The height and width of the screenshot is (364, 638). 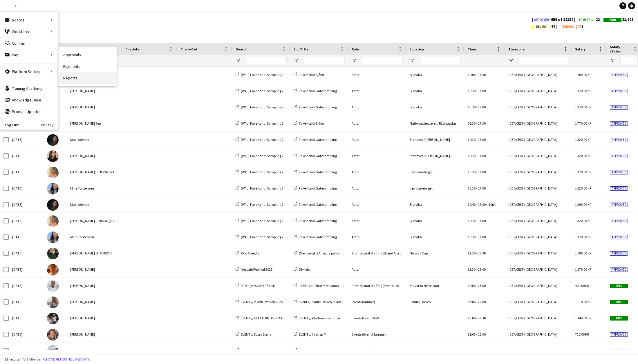 What do you see at coordinates (80, 360) in the screenshot?
I see `button: Reload data` at bounding box center [80, 360].